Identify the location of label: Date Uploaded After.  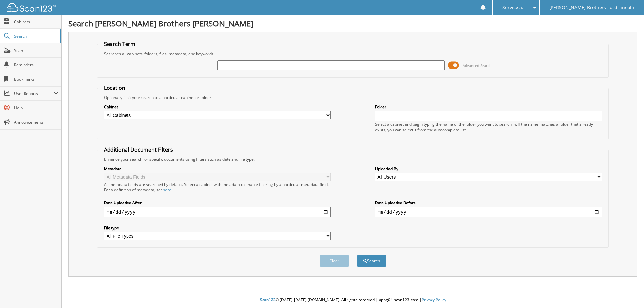
(218, 203).